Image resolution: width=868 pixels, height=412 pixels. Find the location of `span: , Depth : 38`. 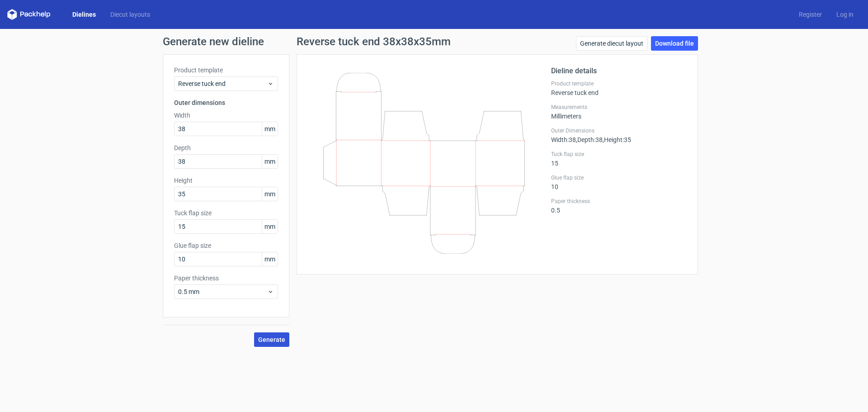

span: , Depth : 38 is located at coordinates (589, 139).